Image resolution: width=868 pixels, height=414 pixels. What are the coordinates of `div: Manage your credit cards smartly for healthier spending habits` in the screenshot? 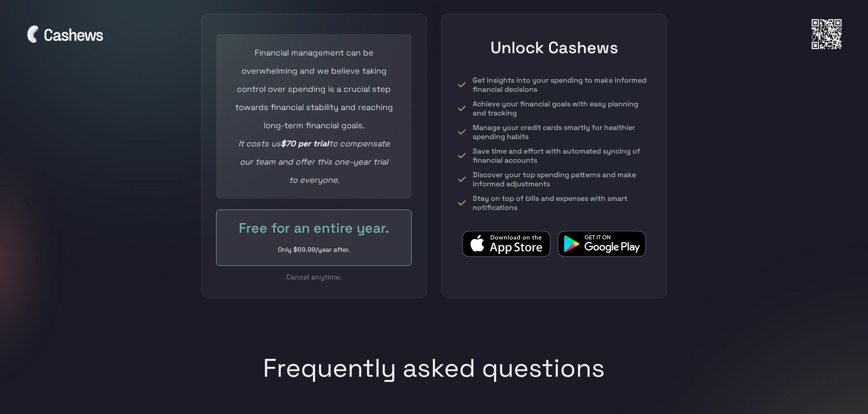 It's located at (562, 132).